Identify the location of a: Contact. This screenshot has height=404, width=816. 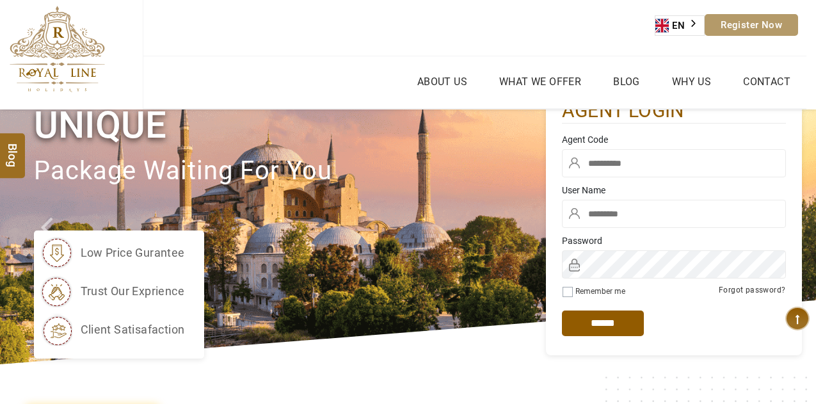
(766, 81).